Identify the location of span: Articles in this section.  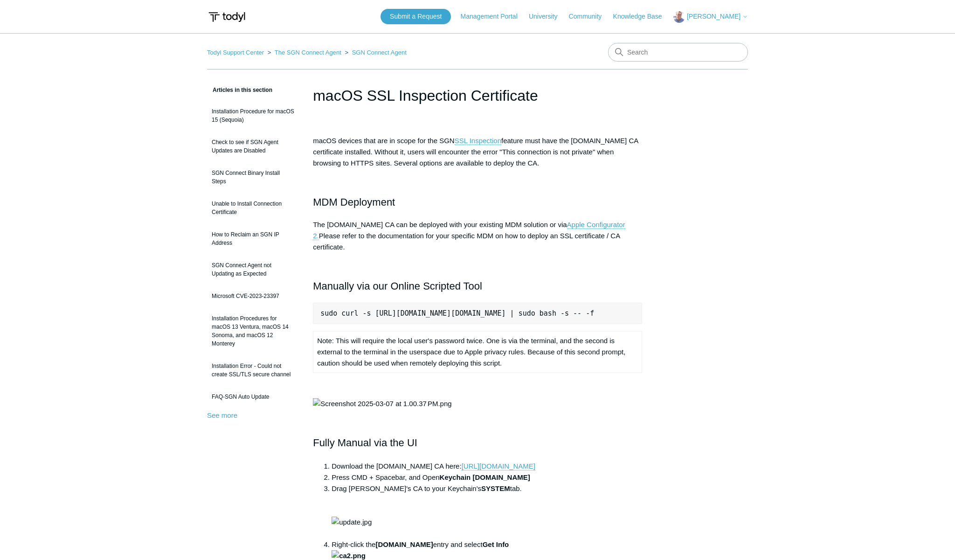
(240, 90).